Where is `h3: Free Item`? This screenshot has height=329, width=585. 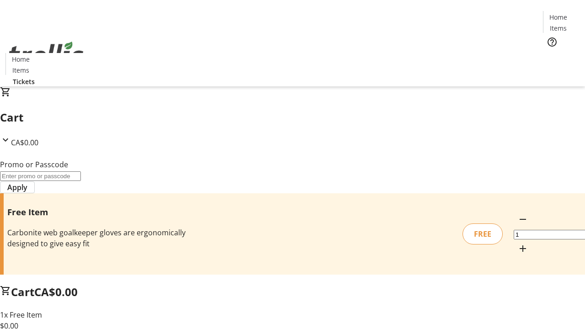 h3: Free Item is located at coordinates (107, 212).